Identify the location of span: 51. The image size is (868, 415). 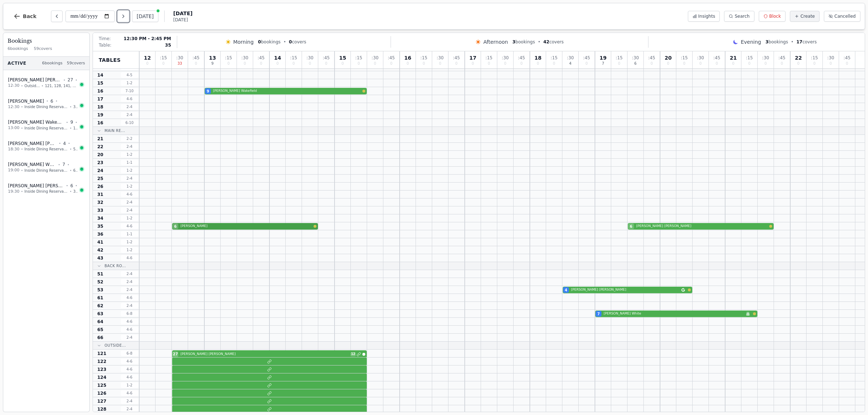
(100, 273).